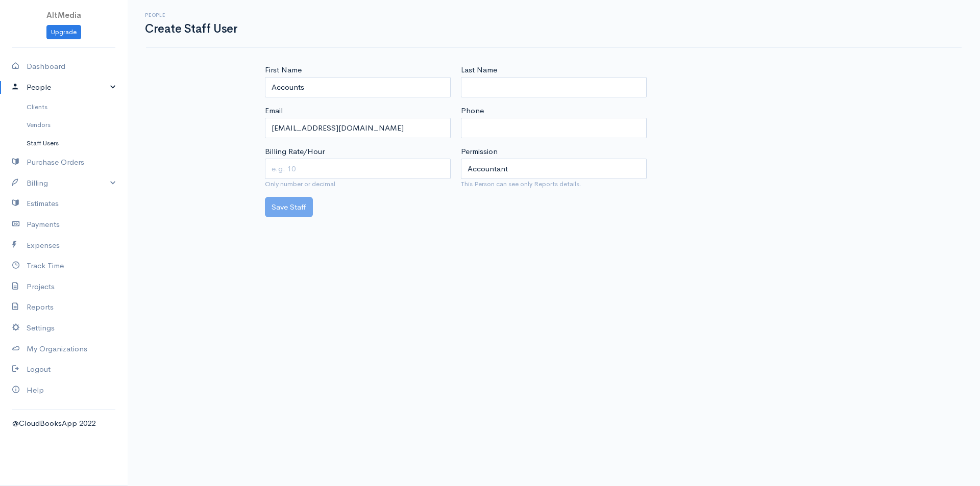 This screenshot has height=486, width=980. I want to click on h6: People, so click(191, 15).